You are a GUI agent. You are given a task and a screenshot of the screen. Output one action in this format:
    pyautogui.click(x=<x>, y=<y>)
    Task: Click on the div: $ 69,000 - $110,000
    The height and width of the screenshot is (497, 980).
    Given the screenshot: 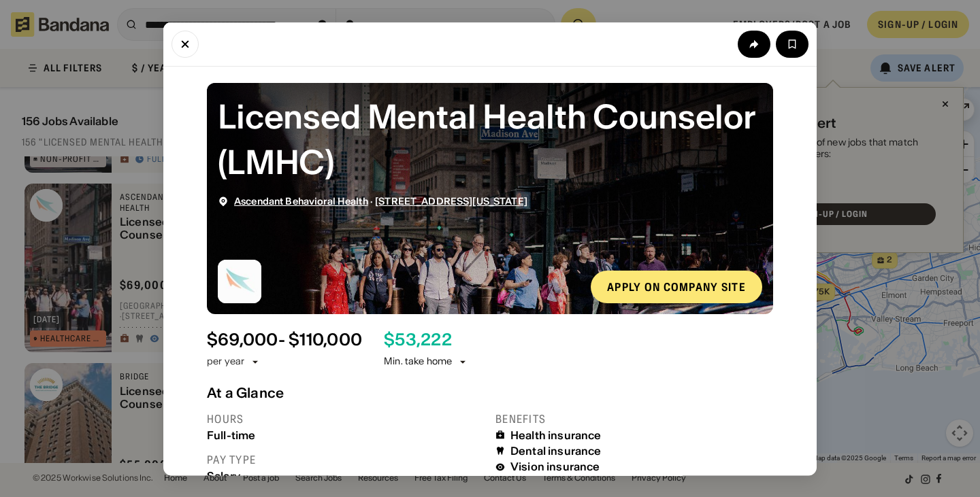 What is the action you would take?
    pyautogui.click(x=285, y=340)
    